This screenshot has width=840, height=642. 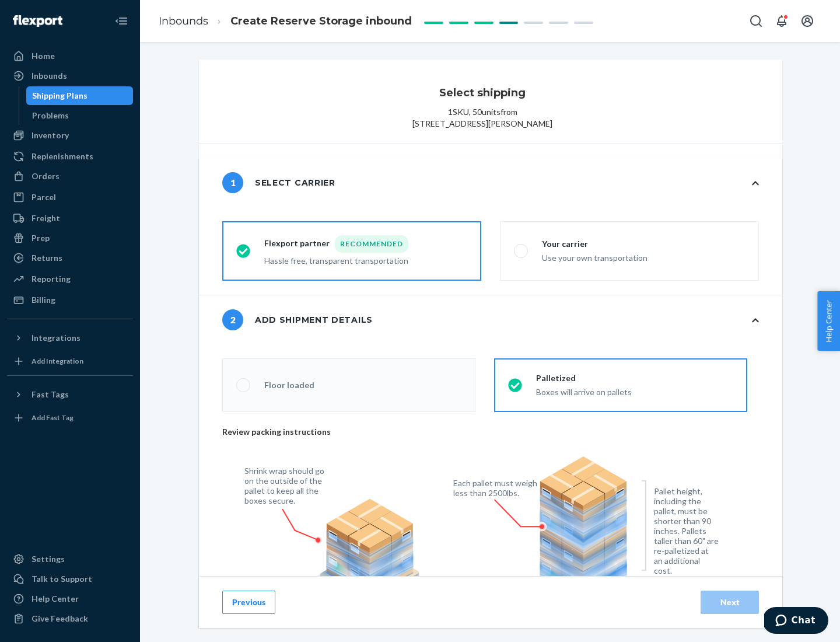 What do you see at coordinates (70, 156) in the screenshot?
I see `a: Replenishments` at bounding box center [70, 156].